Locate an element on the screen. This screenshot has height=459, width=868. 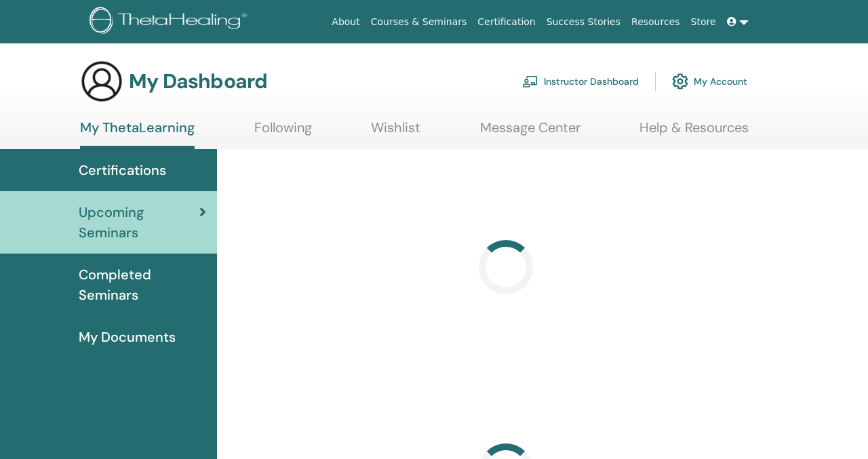
span: Completed Seminars is located at coordinates (142, 285).